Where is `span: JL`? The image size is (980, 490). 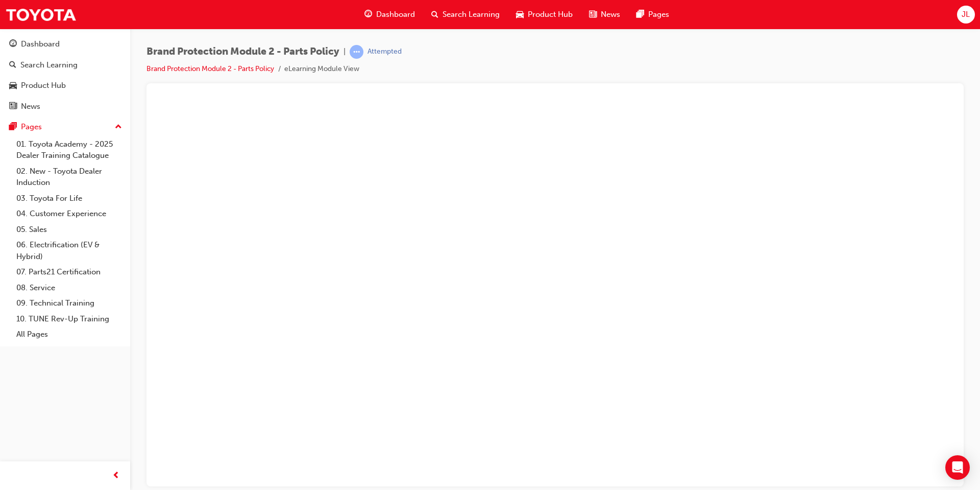
span: JL is located at coordinates (966, 14).